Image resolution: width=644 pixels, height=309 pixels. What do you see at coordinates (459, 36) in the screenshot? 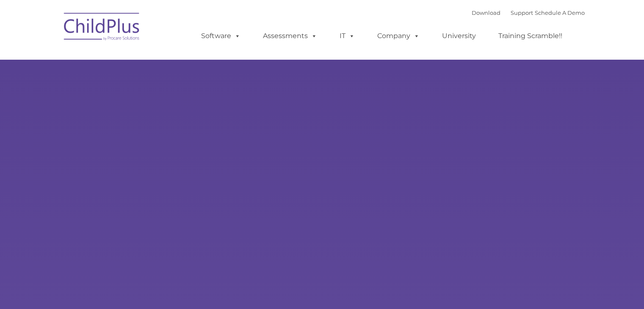
I see `a: University` at bounding box center [459, 36].